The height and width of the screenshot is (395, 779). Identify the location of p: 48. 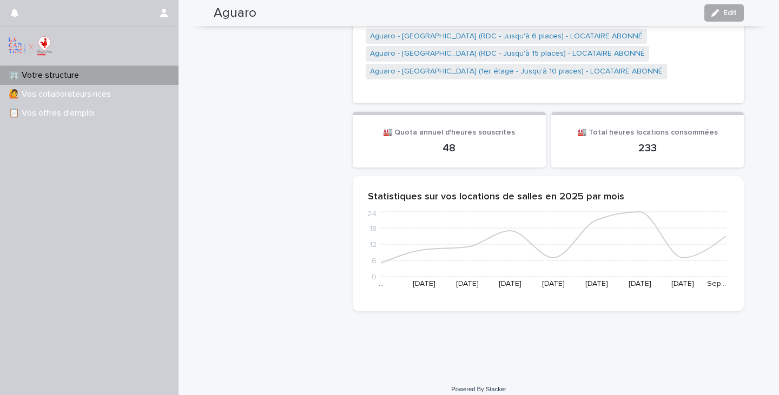
(449, 148).